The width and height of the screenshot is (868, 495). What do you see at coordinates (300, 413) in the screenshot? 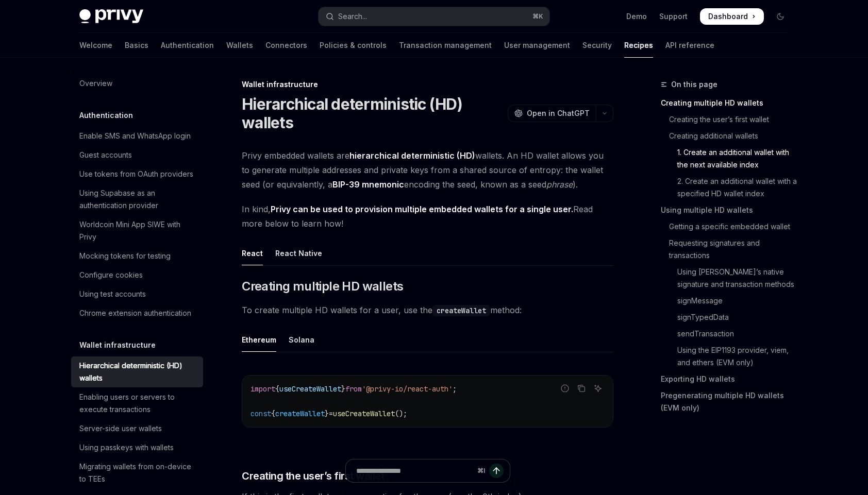
I see `span: createWallet` at bounding box center [300, 413].